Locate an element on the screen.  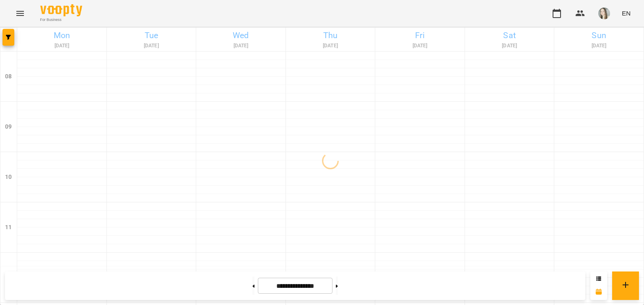
h6: 11 is located at coordinates (8, 228).